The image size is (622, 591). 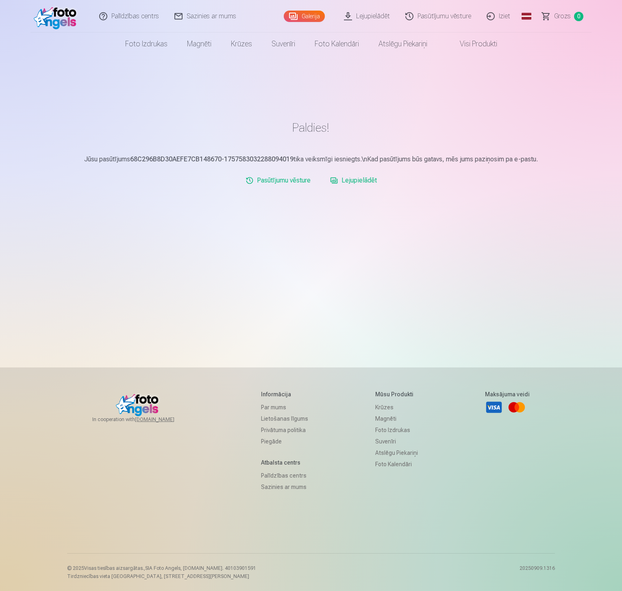 What do you see at coordinates (578, 16) in the screenshot?
I see `span: 0` at bounding box center [578, 16].